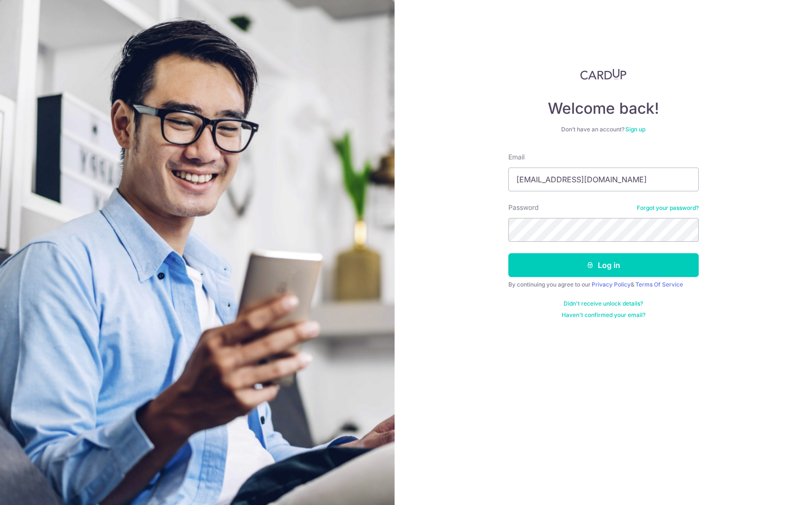  What do you see at coordinates (635, 129) in the screenshot?
I see `a: Sign up` at bounding box center [635, 129].